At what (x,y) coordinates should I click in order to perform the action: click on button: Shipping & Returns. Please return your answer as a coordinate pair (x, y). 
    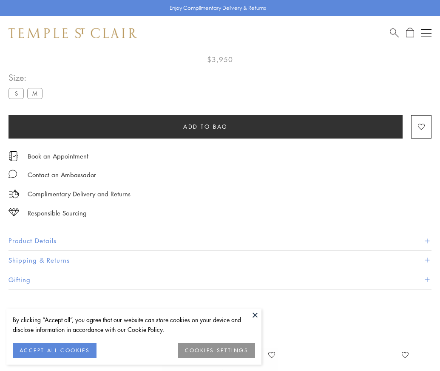
    Looking at the image, I should click on (220, 260).